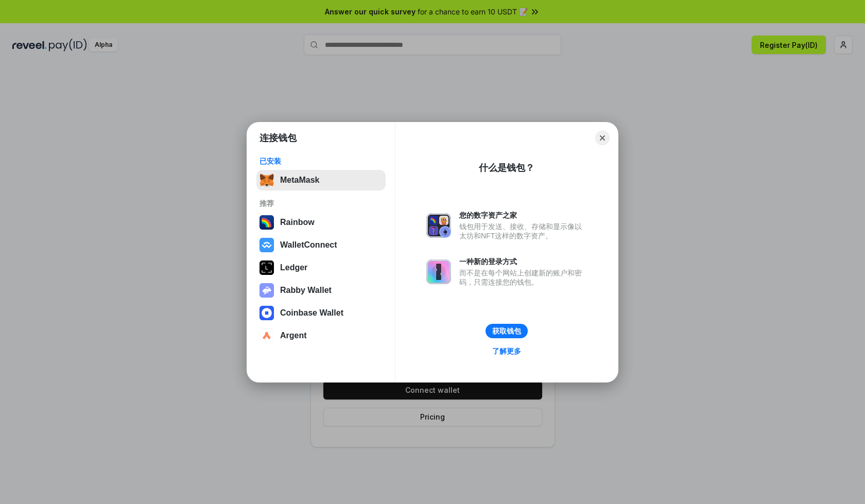 Image resolution: width=865 pixels, height=504 pixels. Describe the element at coordinates (507, 331) in the screenshot. I see `div: 获取钱包` at that location.